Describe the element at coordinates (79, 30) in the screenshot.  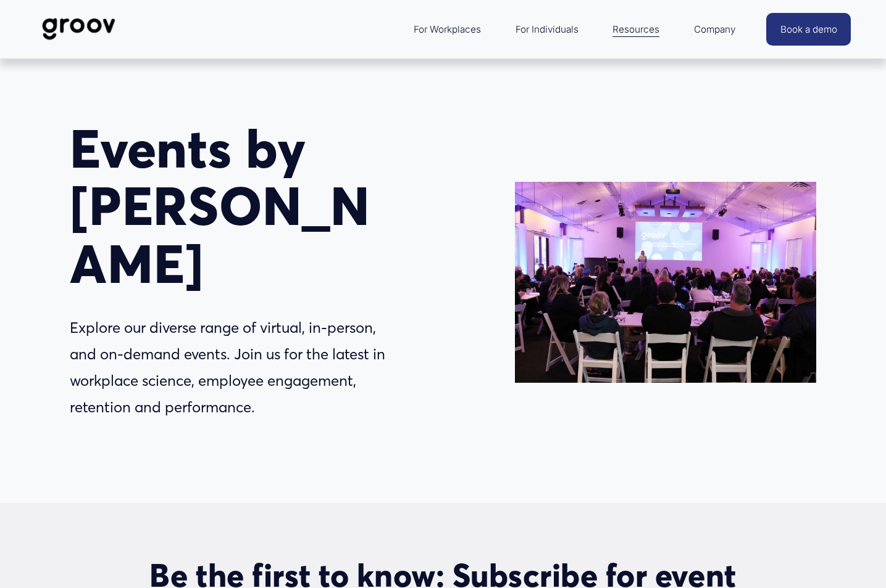
I see `img: Groov | Workplace Science Platform | Unlock Performance | Drive Results` at that location.